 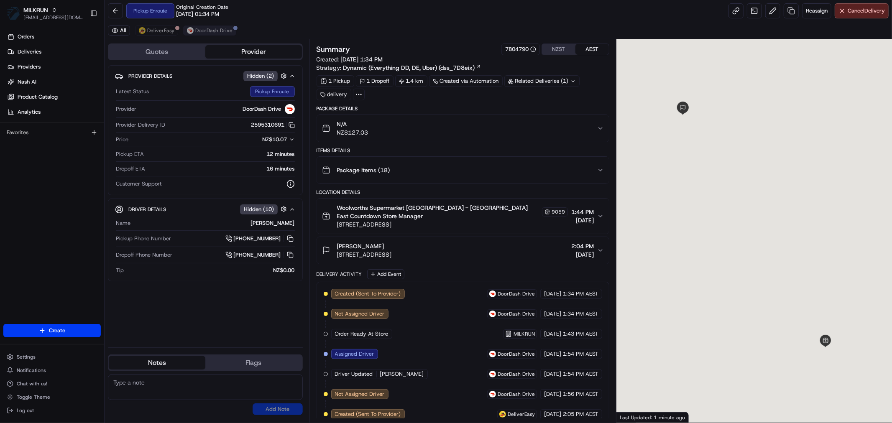 What do you see at coordinates (581, 414) in the screenshot?
I see `span: 2:05 PM AEST` at bounding box center [581, 414].